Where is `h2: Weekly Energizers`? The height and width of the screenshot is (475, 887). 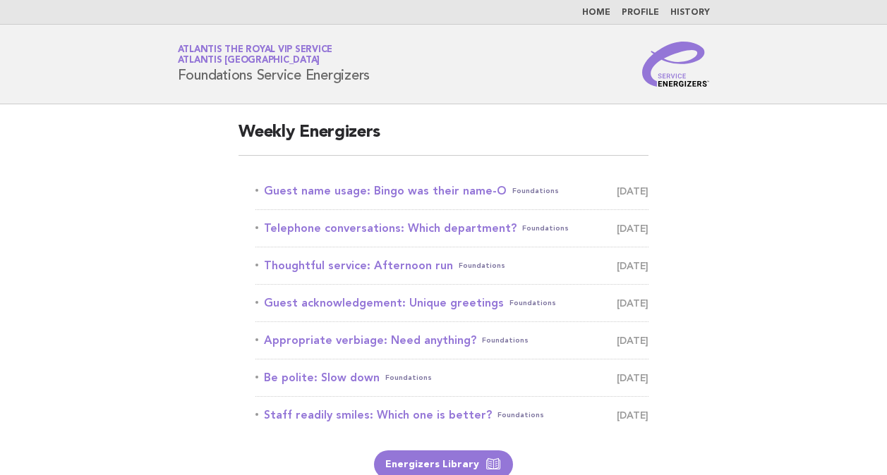 h2: Weekly Energizers is located at coordinates (443, 138).